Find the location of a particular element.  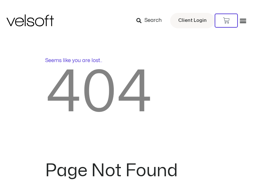

h2: 404 is located at coordinates (127, 93).